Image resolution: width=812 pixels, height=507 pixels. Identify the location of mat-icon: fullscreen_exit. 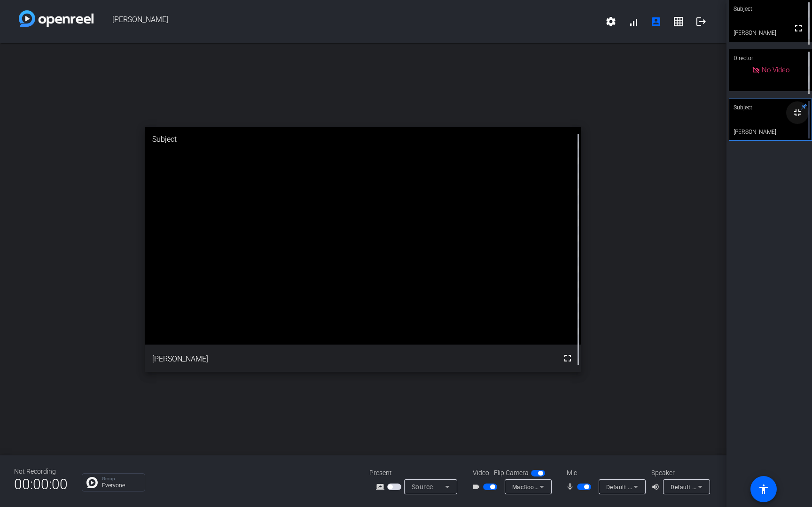
(797, 113).